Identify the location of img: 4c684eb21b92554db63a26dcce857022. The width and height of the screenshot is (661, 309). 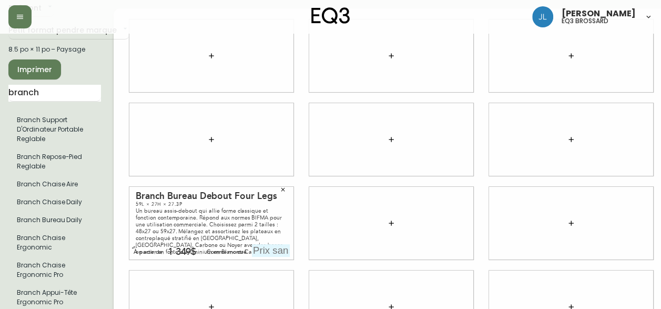
(543, 17).